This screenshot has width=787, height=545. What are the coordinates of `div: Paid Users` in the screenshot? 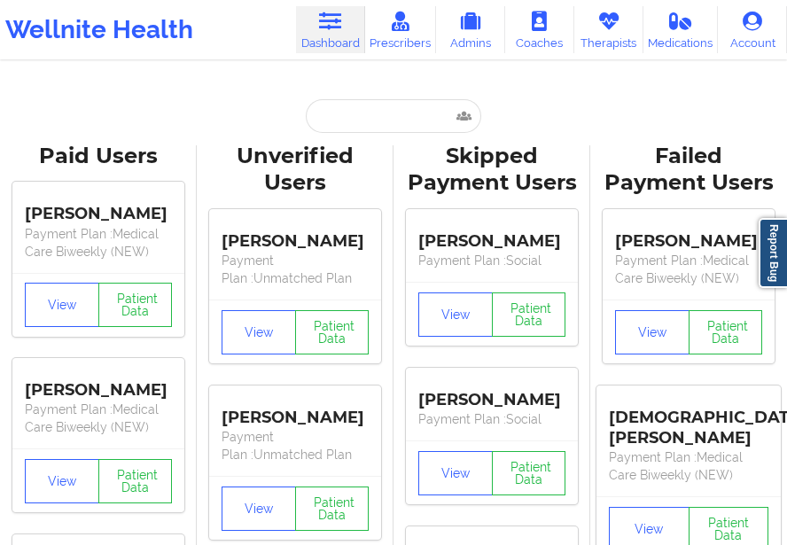 It's located at (98, 156).